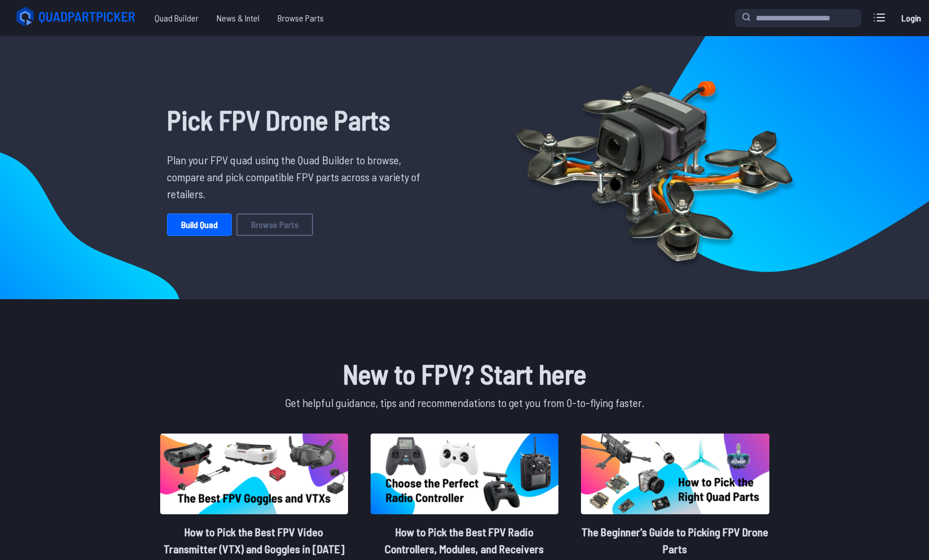 The height and width of the screenshot is (560, 929). What do you see at coordinates (911, 19) in the screenshot?
I see `a: Login` at bounding box center [911, 19].